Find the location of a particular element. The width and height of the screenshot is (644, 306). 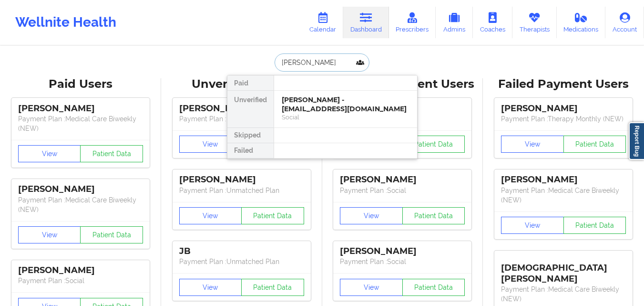

a: Prescribers is located at coordinates (413, 22).